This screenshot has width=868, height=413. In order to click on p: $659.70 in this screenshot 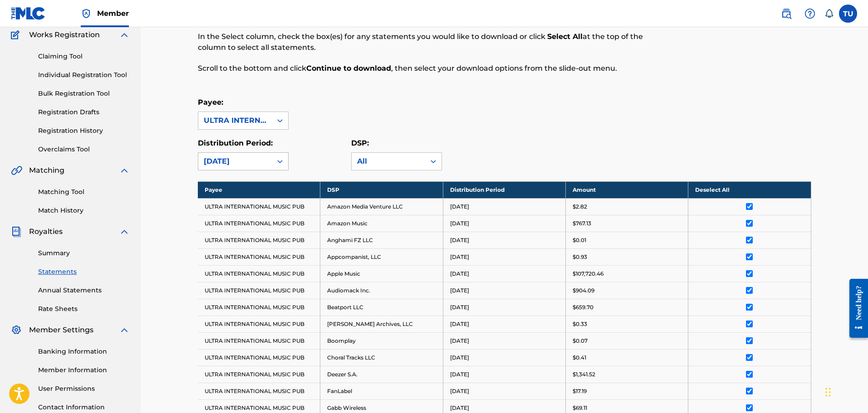, I will do `click(583, 307)`.